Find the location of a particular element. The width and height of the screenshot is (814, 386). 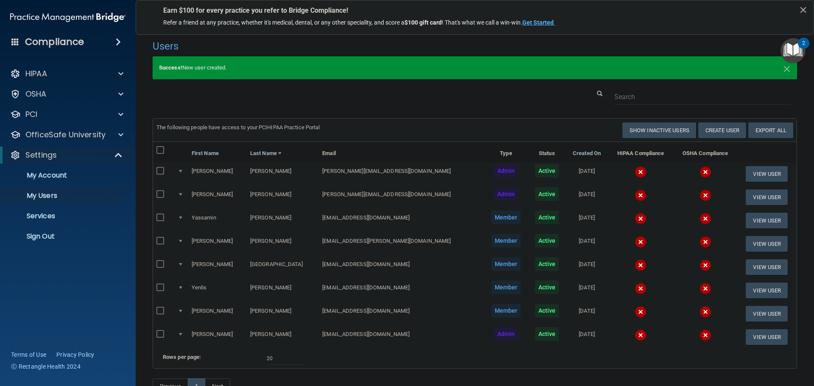

button: Open Resource Center, 2 new notifications is located at coordinates (793, 50).